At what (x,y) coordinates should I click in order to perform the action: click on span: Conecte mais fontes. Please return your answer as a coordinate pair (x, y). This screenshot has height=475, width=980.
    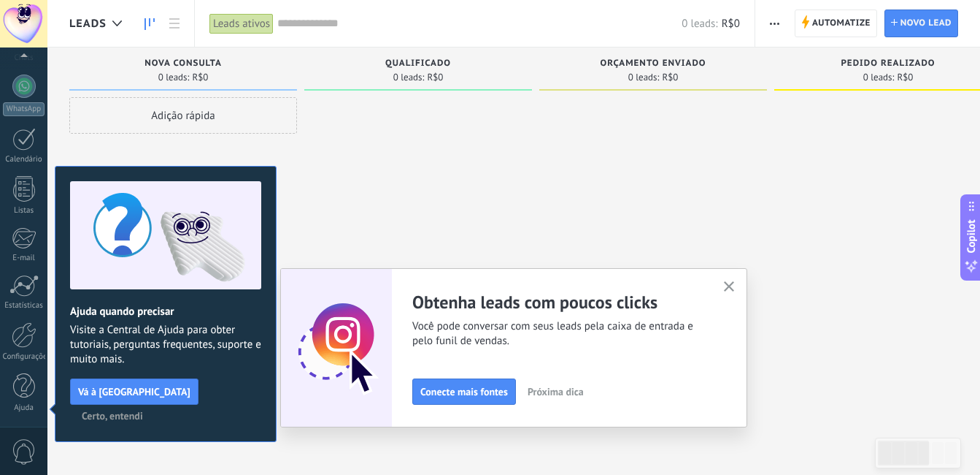
    Looking at the image, I should click on (464, 392).